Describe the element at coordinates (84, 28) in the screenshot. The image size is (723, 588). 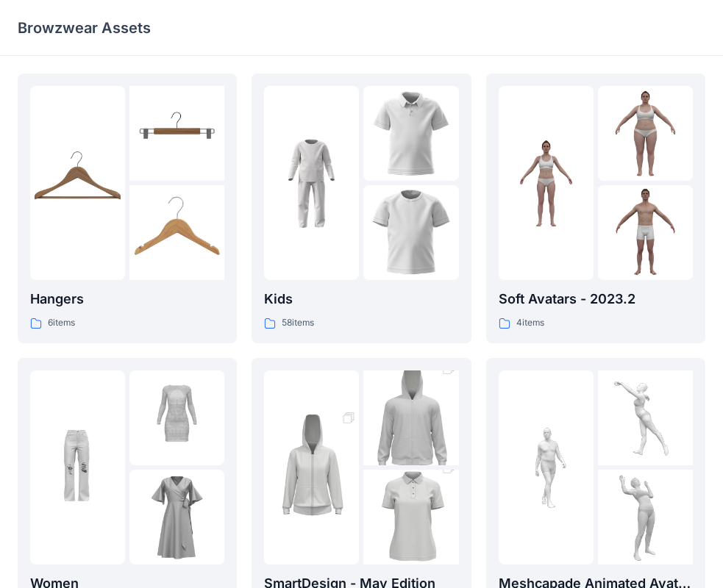
I see `p: Browzwear Assets` at that location.